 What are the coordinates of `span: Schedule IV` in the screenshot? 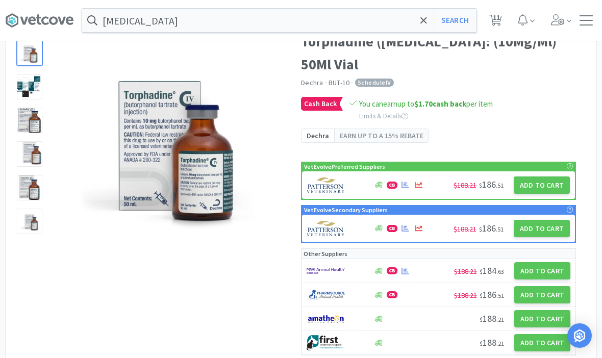 It's located at (374, 83).